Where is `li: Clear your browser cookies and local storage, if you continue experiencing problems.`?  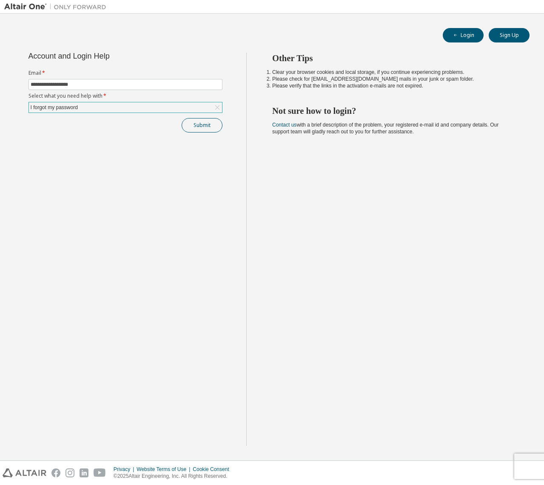
li: Clear your browser cookies and local storage, if you continue experiencing problems. is located at coordinates (393, 72).